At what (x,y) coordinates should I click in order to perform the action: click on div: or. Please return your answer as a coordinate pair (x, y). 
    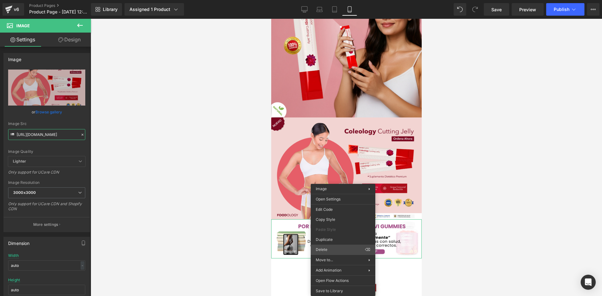
    Looking at the image, I should click on (47, 112).